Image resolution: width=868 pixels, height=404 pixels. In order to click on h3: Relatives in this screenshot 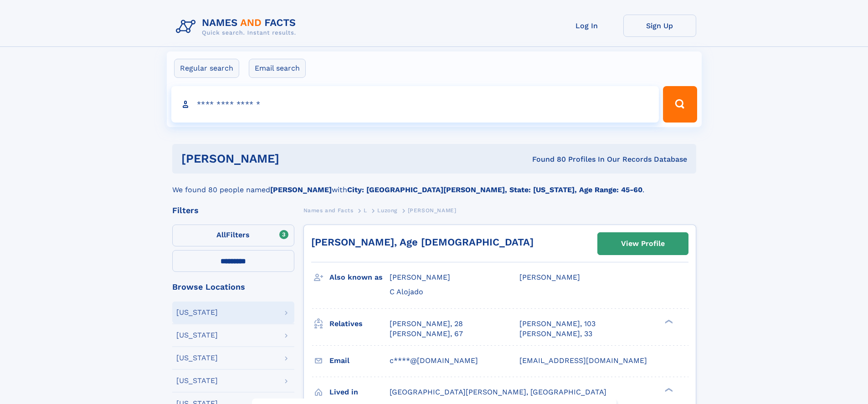, I will do `click(360, 323)`.